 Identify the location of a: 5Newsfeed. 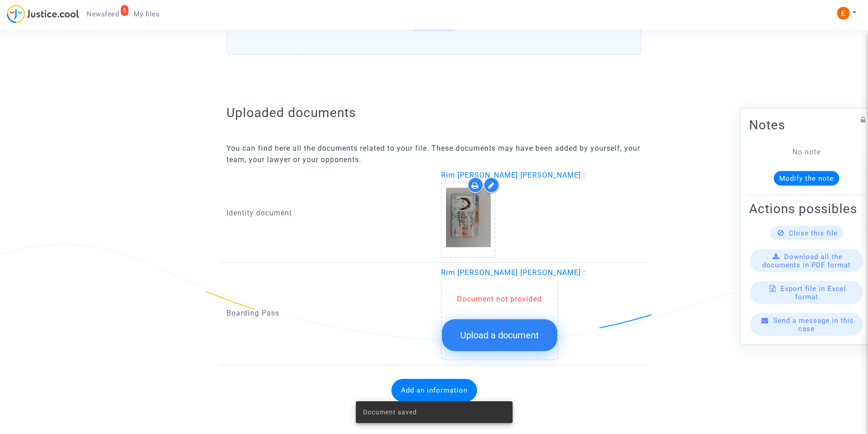
(103, 14).